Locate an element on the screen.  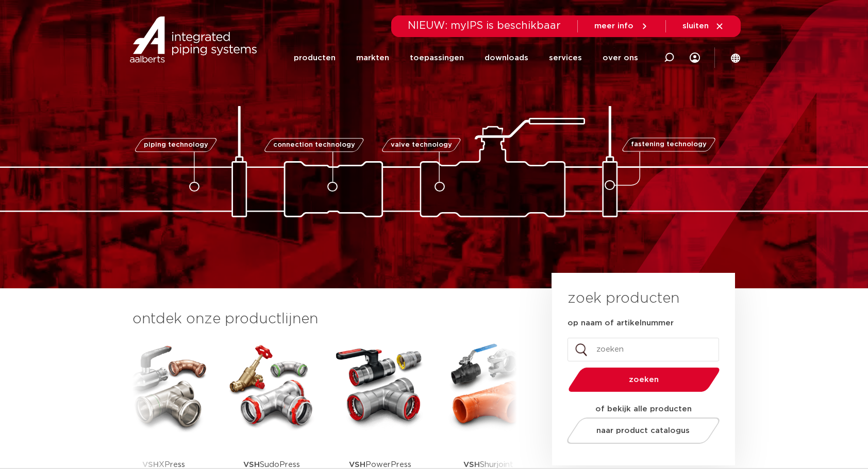
button: zoeken is located at coordinates (644, 379).